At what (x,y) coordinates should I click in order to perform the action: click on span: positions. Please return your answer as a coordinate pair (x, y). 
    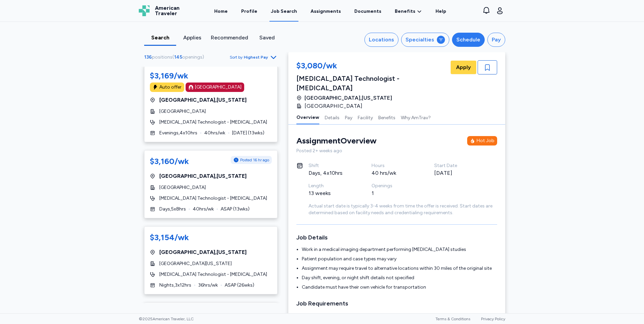
    Looking at the image, I should click on (162, 57).